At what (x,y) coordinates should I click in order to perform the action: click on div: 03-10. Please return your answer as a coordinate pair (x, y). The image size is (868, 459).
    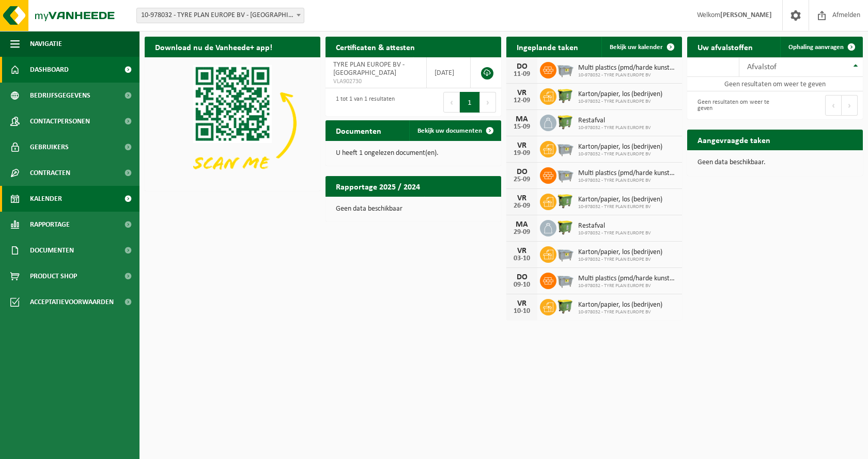
    Looking at the image, I should click on (522, 259).